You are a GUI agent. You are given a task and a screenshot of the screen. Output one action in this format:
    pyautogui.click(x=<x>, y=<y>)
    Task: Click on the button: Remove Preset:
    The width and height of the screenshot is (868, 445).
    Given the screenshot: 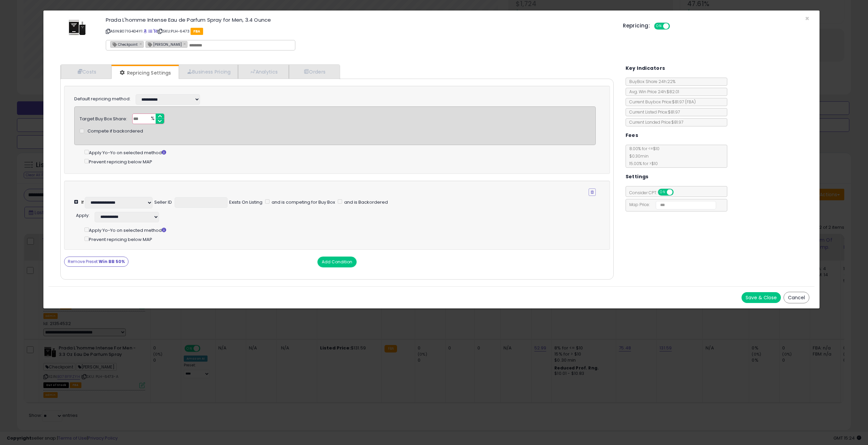 What is the action you would take?
    pyautogui.click(x=96, y=262)
    